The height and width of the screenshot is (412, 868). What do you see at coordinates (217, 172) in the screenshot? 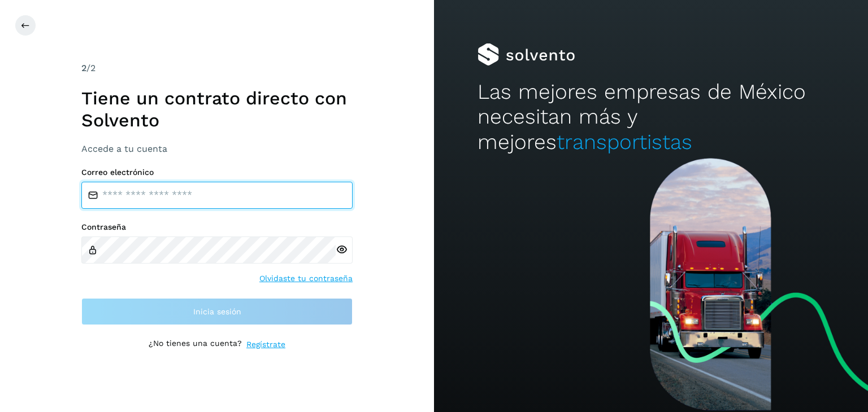
I see `label: Correo electrónico` at bounding box center [217, 172].